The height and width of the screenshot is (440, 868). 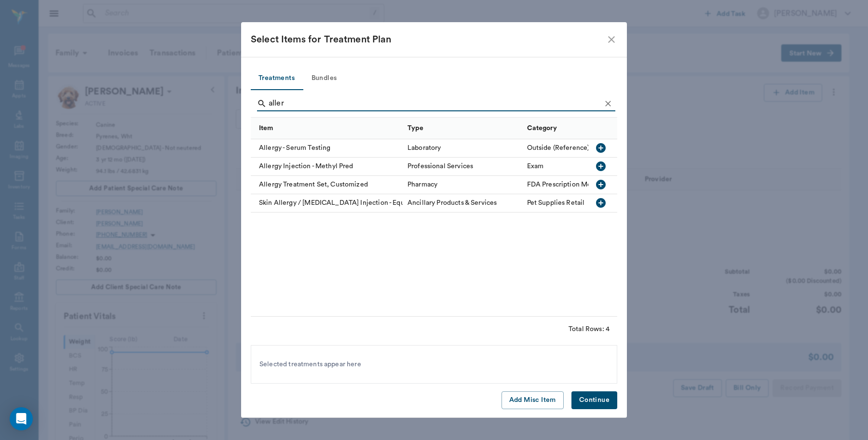 What do you see at coordinates (436, 105) in the screenshot?
I see `div: Search` at bounding box center [436, 105].